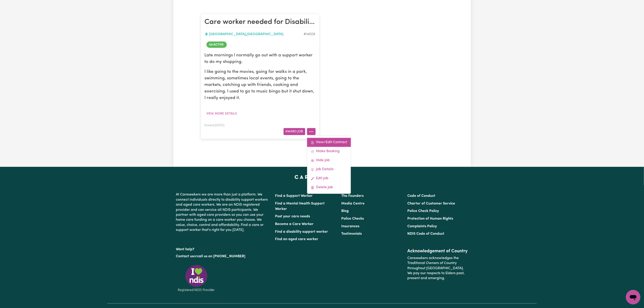  I want to click on a: Complaints Policy, so click(422, 226).